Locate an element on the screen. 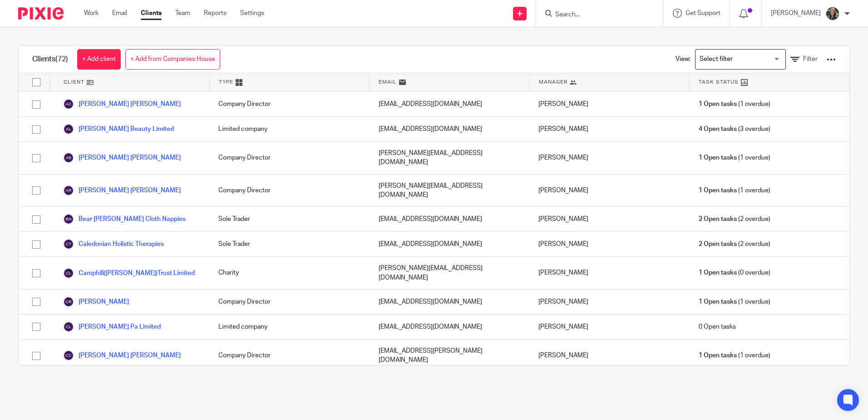 This screenshot has width=868, height=420. h1: Clients is located at coordinates (50, 59).